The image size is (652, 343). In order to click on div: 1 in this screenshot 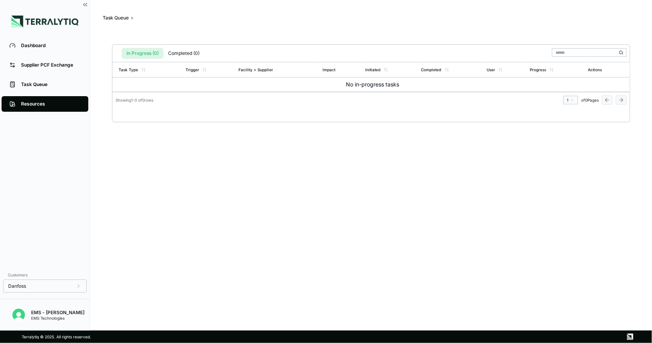, I will do `click(570, 100)`.